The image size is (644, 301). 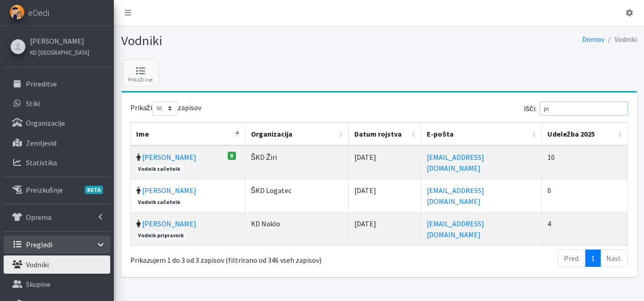 What do you see at coordinates (57, 162) in the screenshot?
I see `a: Statistika` at bounding box center [57, 162].